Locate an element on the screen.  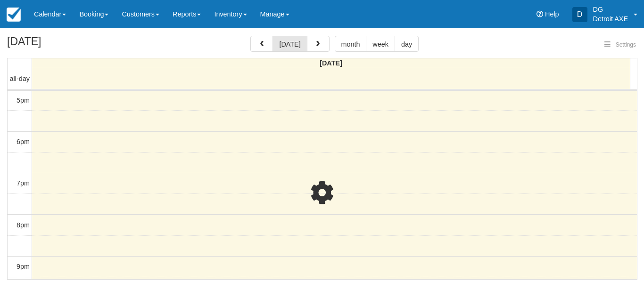
p: Detroit AXE is located at coordinates (610, 19).